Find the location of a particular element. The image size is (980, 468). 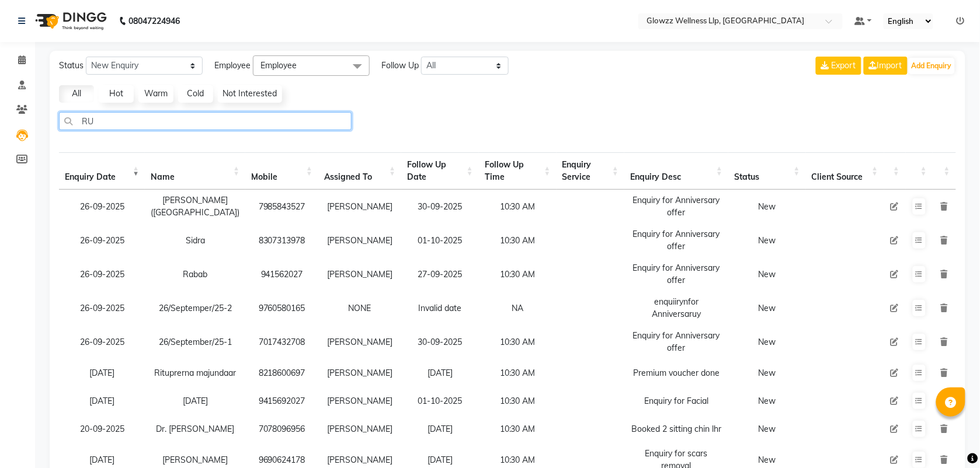

th: Client Source: activate to sort column ascending is located at coordinates (846, 171).